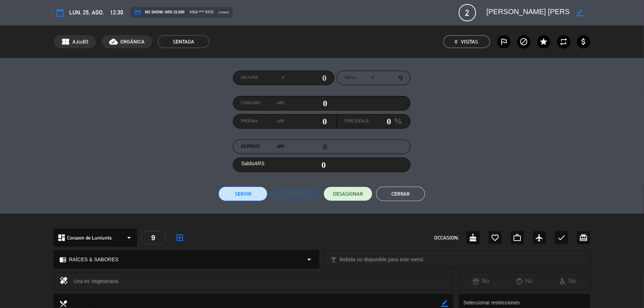 Image resolution: width=644 pixels, height=308 pixels. What do you see at coordinates (260, 281) in the screenshot?
I see `div: Una es Vegetariana` at bounding box center [260, 281].